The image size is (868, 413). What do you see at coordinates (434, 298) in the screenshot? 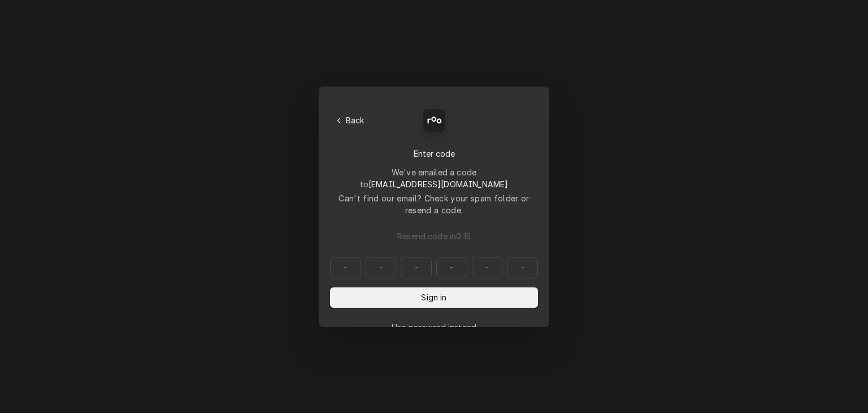
I see `button: Sign in` at bounding box center [434, 298].